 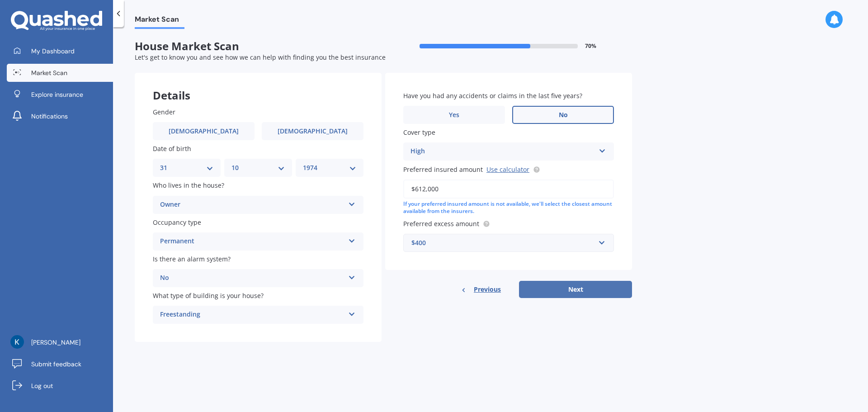 I want to click on div: Freestanding, so click(x=252, y=315).